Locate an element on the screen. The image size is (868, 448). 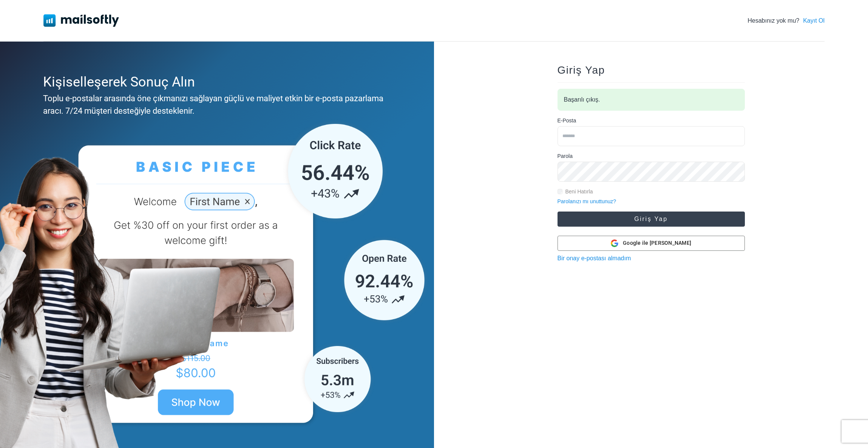
a: Kayıt Ol is located at coordinates (814, 21).